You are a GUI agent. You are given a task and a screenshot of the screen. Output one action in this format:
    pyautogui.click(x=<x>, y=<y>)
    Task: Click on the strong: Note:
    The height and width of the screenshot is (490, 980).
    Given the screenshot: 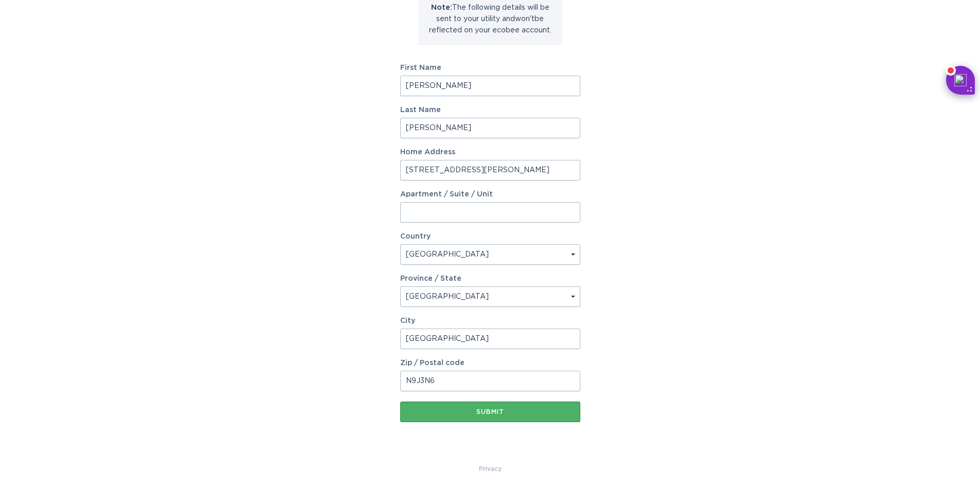 What is the action you would take?
    pyautogui.click(x=442, y=8)
    